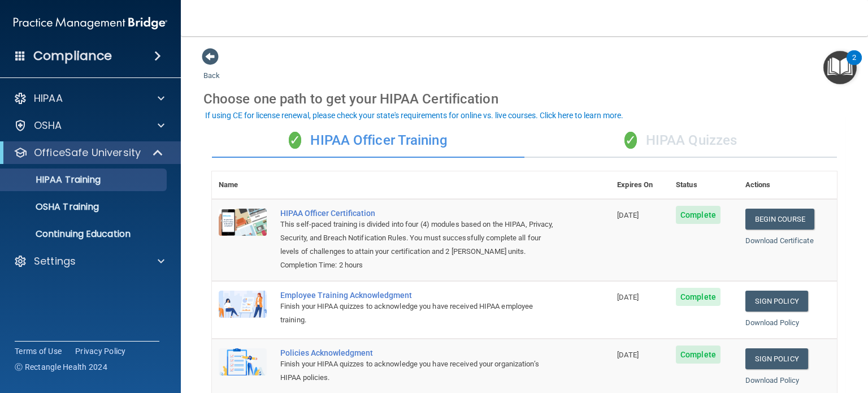  Describe the element at coordinates (48, 99) in the screenshot. I see `p: HIPAA` at that location.